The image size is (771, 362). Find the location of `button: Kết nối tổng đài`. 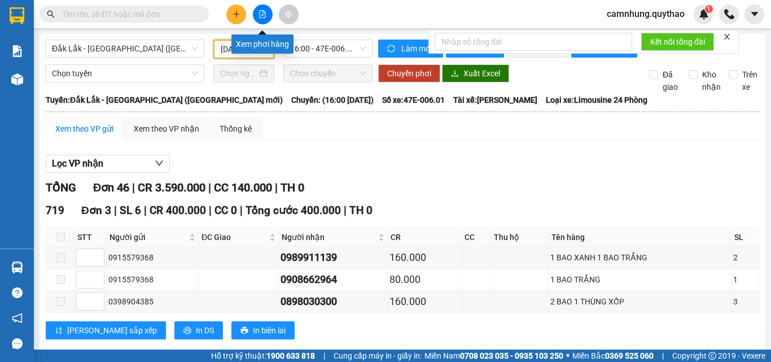

button: Kết nối tổng đài is located at coordinates (677, 42).